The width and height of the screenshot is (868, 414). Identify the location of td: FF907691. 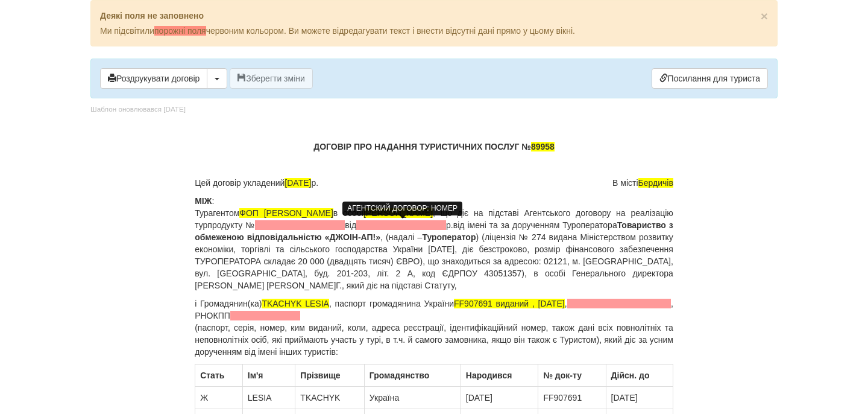
(572, 397).